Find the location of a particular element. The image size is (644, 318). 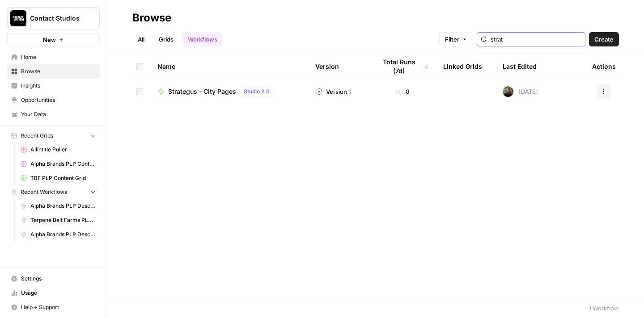

span: Settings is located at coordinates (58, 279).